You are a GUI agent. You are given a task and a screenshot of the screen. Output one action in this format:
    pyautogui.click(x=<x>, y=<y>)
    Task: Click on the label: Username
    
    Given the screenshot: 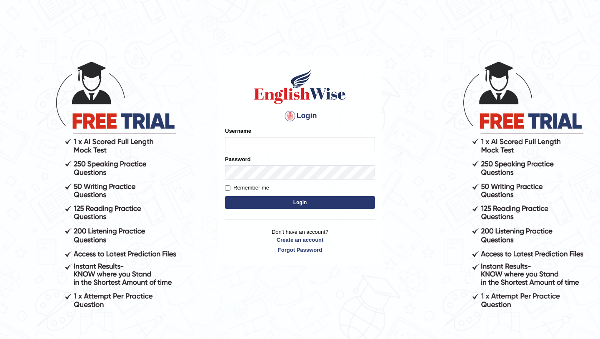 What is the action you would take?
    pyautogui.click(x=238, y=131)
    